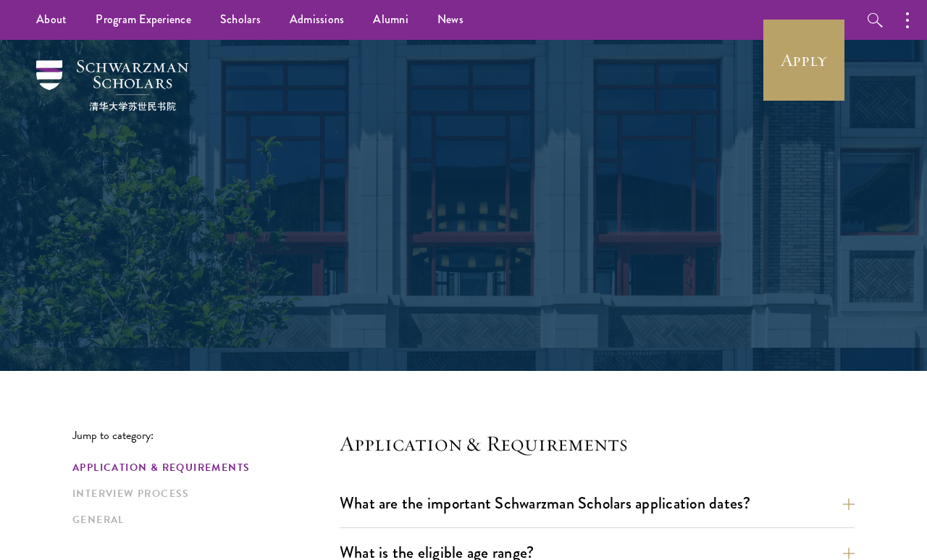 The image size is (927, 560). I want to click on p: Jump to category:, so click(205, 436).